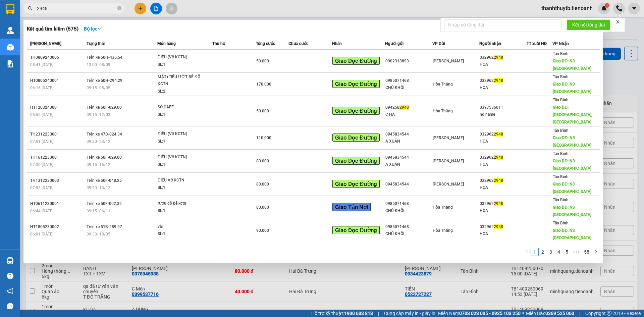 This screenshot has width=644, height=317. What do you see at coordinates (104, 227) in the screenshot?
I see `span: Trên xe 51B-289.97` at bounding box center [104, 227].